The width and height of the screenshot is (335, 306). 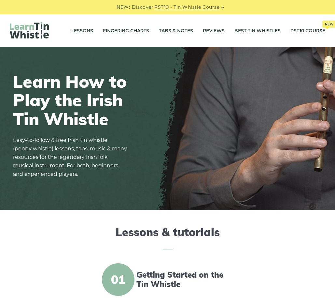 I want to click on a: PST10 CourseNew, so click(x=308, y=31).